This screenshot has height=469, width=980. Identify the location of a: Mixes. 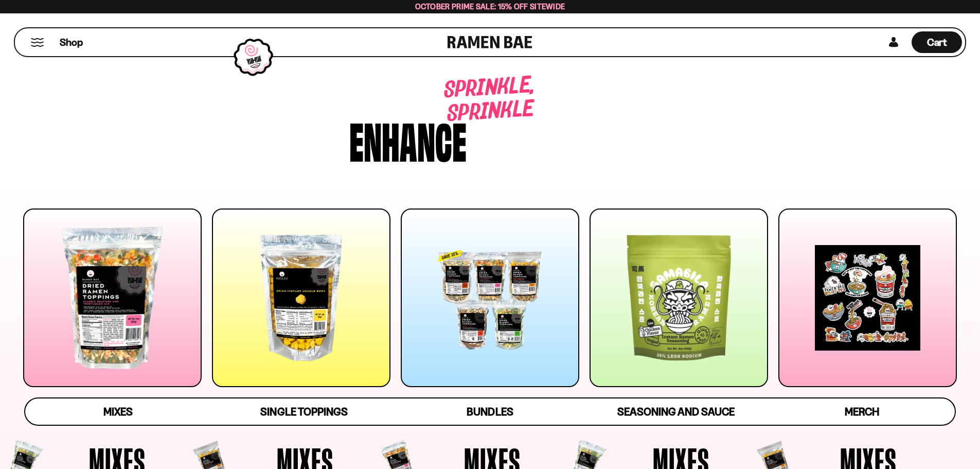
(118, 412).